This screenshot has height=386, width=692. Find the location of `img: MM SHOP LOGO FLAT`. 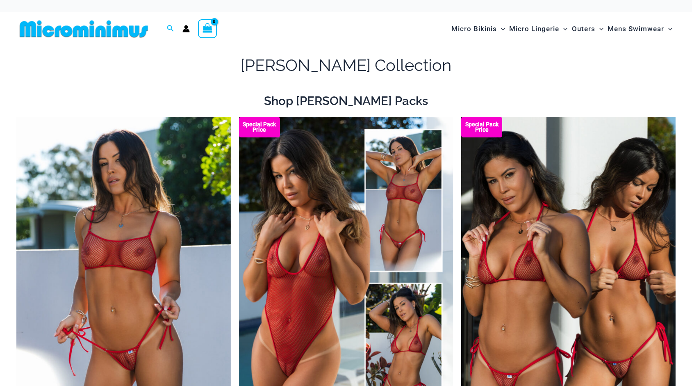

img: MM SHOP LOGO FLAT is located at coordinates (84, 29).